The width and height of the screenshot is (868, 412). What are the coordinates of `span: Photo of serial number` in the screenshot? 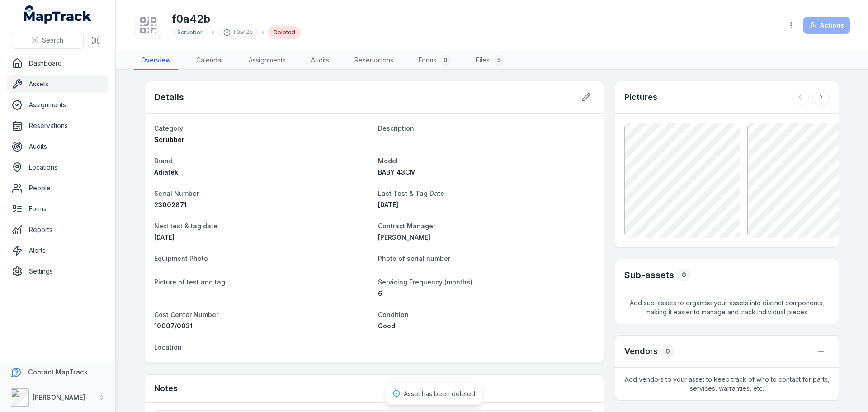 It's located at (414, 258).